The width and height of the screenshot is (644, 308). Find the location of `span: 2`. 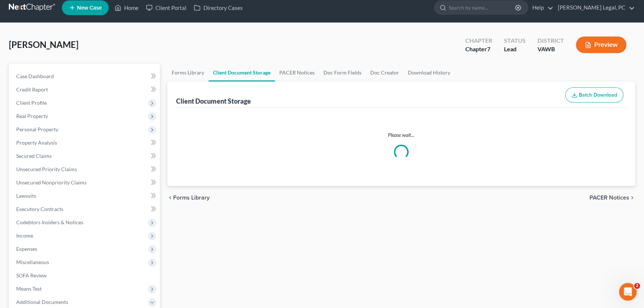

span: 2 is located at coordinates (638, 286).